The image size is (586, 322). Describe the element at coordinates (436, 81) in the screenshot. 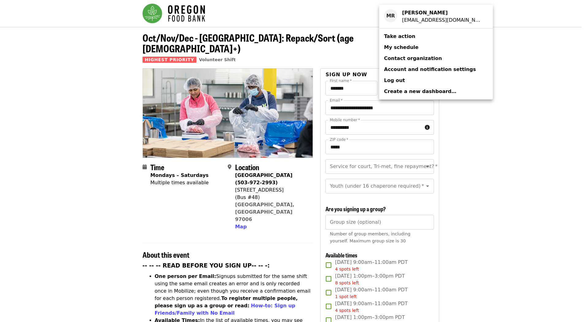

I see `a: Log out` at that location.